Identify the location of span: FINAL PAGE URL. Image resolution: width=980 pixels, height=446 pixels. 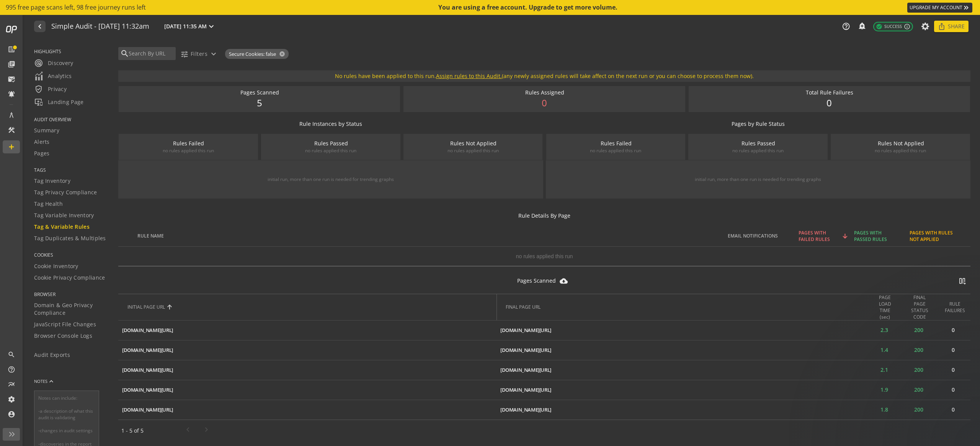
(523, 307).